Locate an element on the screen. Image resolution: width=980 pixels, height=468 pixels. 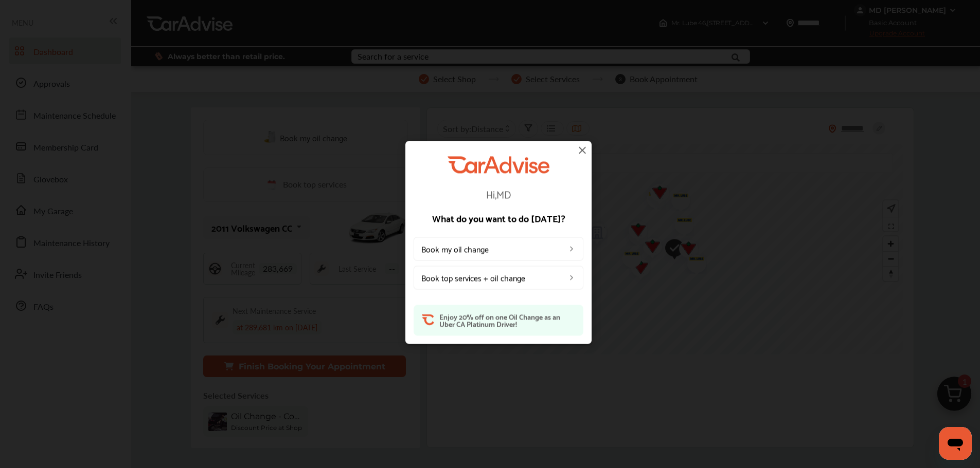
p: Enjoy 20% off on one Oil Change as an Uber CA Platinum Driver! is located at coordinates (508, 321).